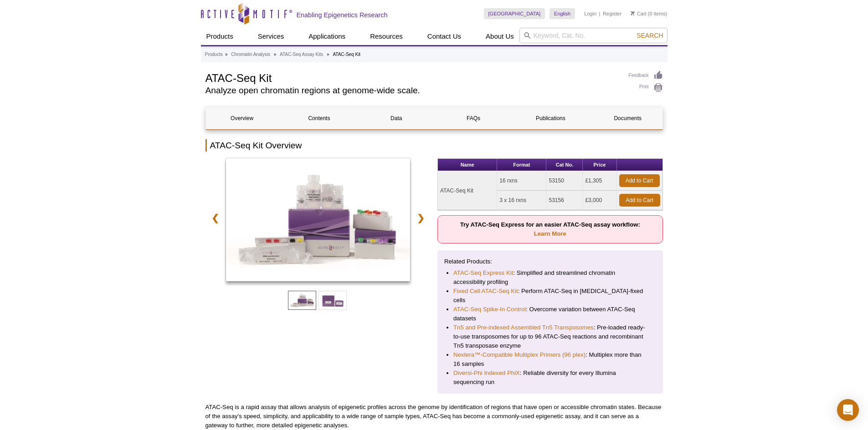 Image resolution: width=868 pixels, height=430 pixels. Describe the element at coordinates (445, 36) in the screenshot. I see `a: Contact Us` at that location.